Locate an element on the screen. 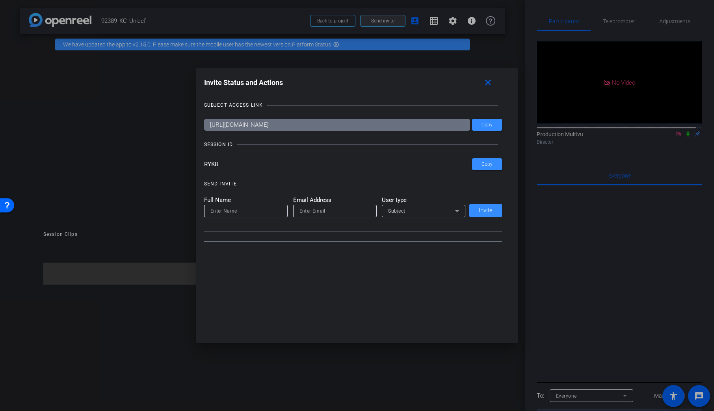  div: SUBJECT ACCESS LINK is located at coordinates (233, 105).